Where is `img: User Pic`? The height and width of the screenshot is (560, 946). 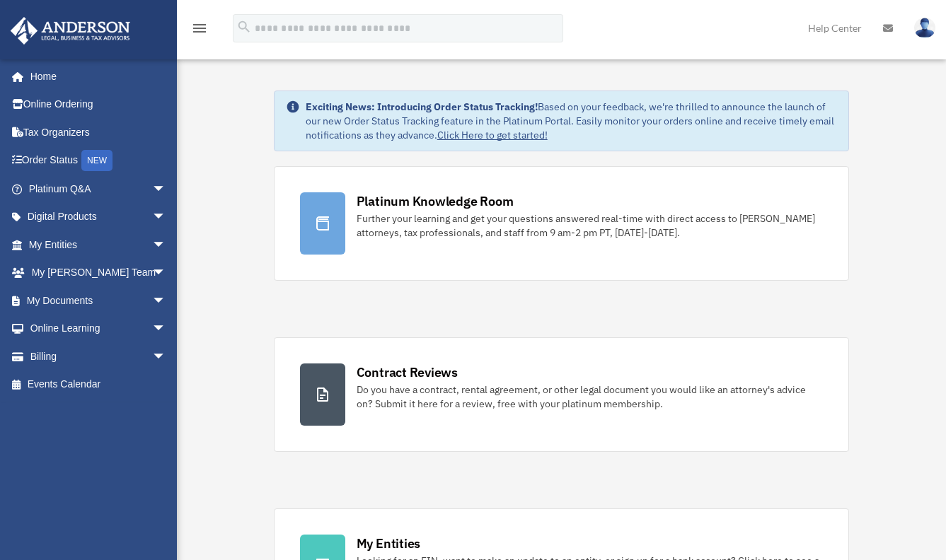 img: User Pic is located at coordinates (924, 27).